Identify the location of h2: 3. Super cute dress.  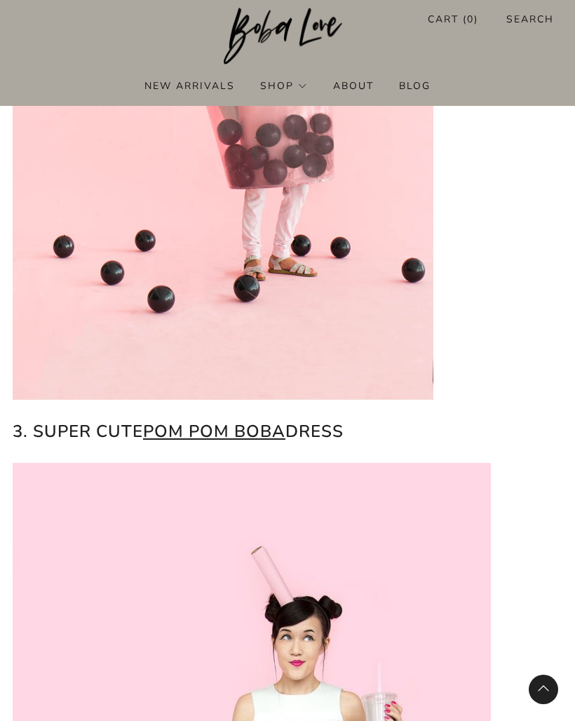
(288, 431).